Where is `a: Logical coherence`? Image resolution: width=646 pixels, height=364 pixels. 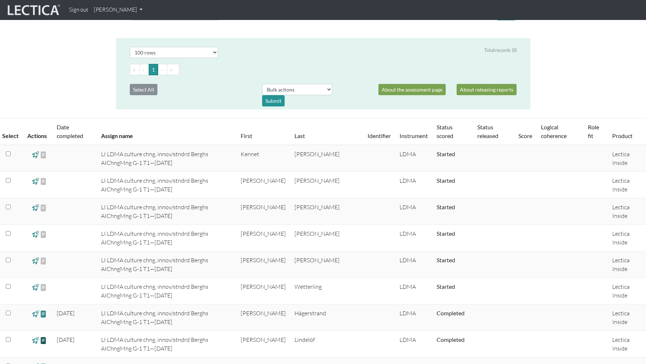
a: Logical coherence is located at coordinates (554, 131).